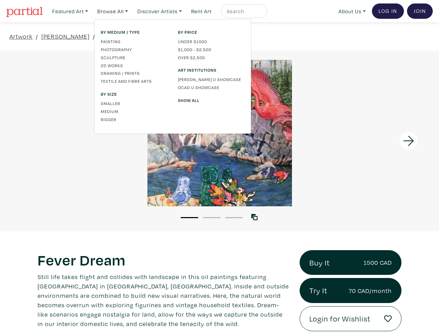  Describe the element at coordinates (21, 36) in the screenshot. I see `a: Artwork` at that location.